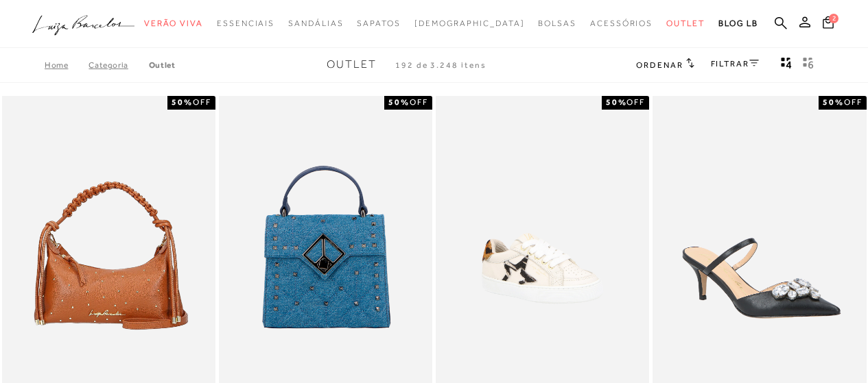  Describe the element at coordinates (557, 24) in the screenshot. I see `span: Bolsas` at that location.